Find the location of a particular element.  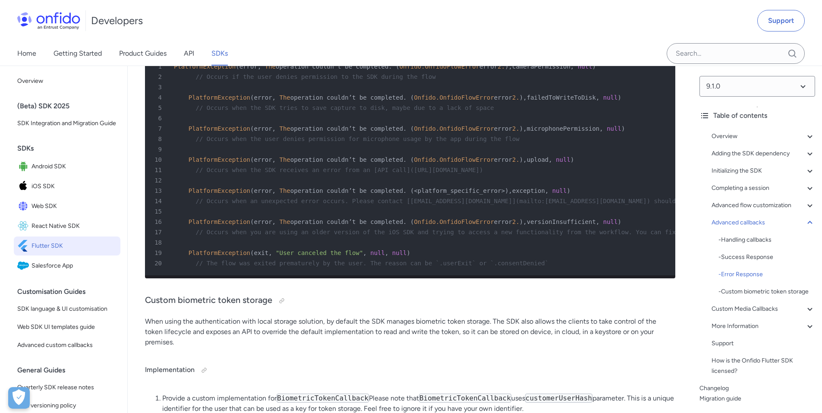

span: 4 is located at coordinates (158, 97).